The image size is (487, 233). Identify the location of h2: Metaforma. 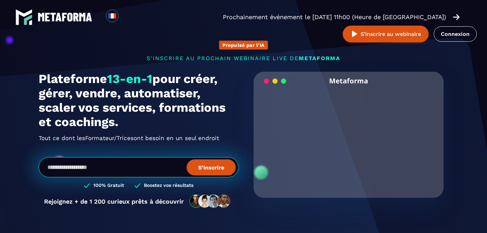
(349, 81).